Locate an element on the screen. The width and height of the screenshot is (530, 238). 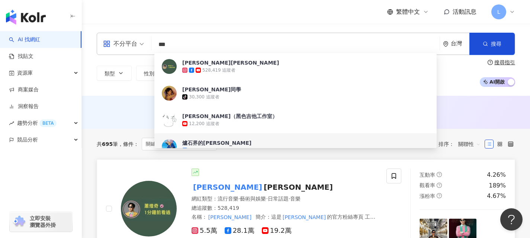
button: 搜尋 is located at coordinates (492, 44).